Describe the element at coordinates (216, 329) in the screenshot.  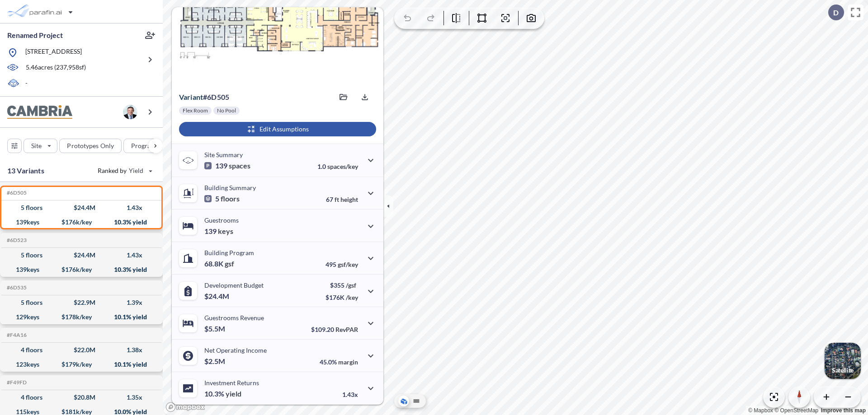
I see `p: $5.5M` at that location.